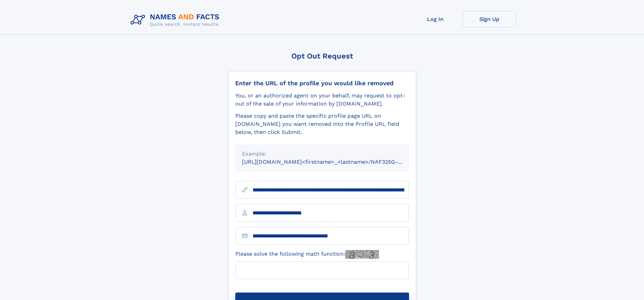 Image resolution: width=644 pixels, height=300 pixels. I want to click on a: Sign Up, so click(490, 19).